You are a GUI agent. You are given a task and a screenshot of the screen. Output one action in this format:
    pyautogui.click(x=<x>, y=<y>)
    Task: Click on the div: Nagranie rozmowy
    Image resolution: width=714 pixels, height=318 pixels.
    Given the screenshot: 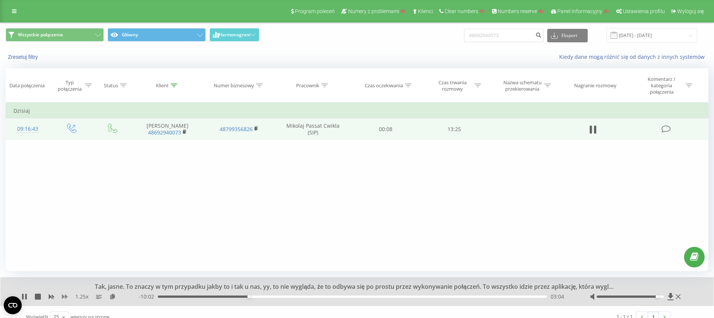 What is the action you would take?
    pyautogui.click(x=595, y=85)
    